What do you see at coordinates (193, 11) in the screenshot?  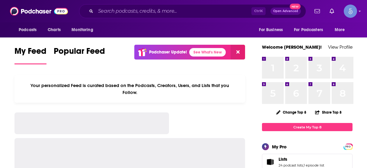 I see `div: Search podcasts, credits, & more...` at bounding box center [193, 11].